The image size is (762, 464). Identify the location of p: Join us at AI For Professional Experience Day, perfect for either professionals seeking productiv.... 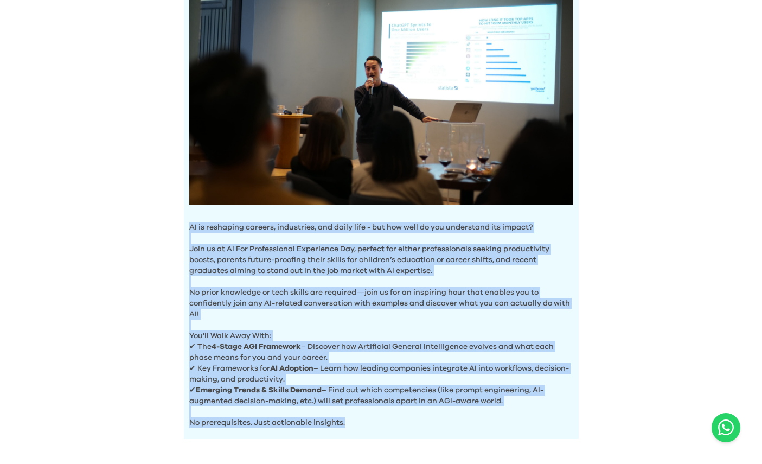
(381, 254).